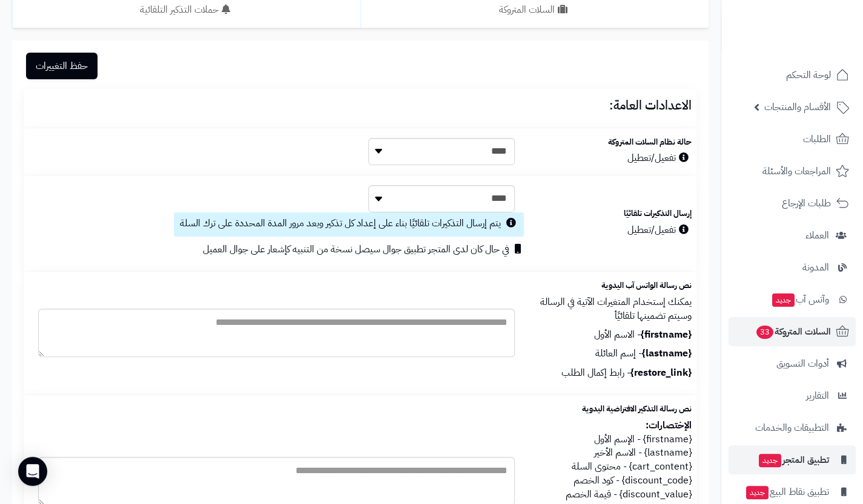 The height and width of the screenshot is (504, 863). Describe the element at coordinates (818, 396) in the screenshot. I see `span: التقارير` at that location.